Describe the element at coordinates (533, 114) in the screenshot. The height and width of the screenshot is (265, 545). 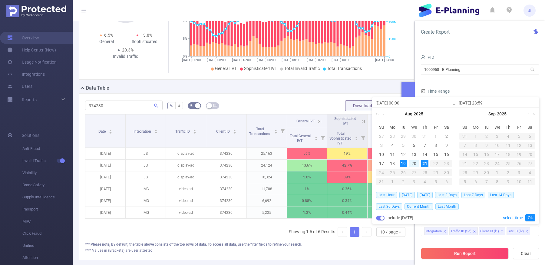
I see `a: Next year (Control + right)` at that location.